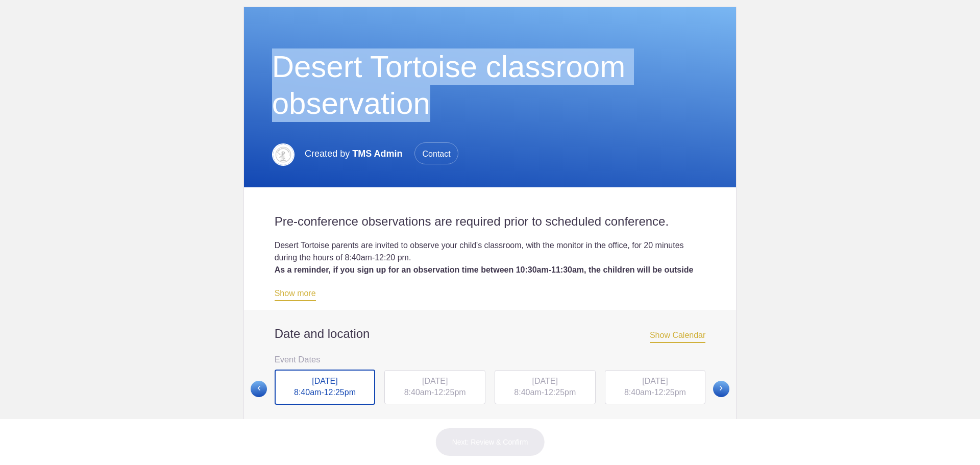  I want to click on p: Created by, so click(381, 154).